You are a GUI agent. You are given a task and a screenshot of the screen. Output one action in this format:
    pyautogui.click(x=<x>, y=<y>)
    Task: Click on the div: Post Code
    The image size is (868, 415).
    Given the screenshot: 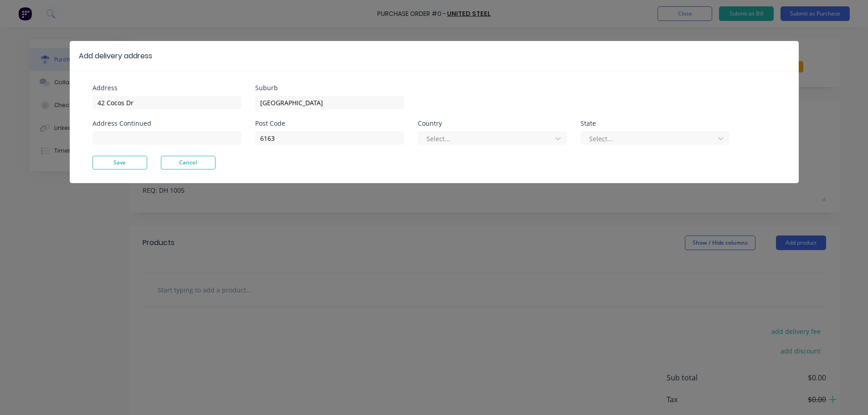 What is the action you would take?
    pyautogui.click(x=329, y=123)
    